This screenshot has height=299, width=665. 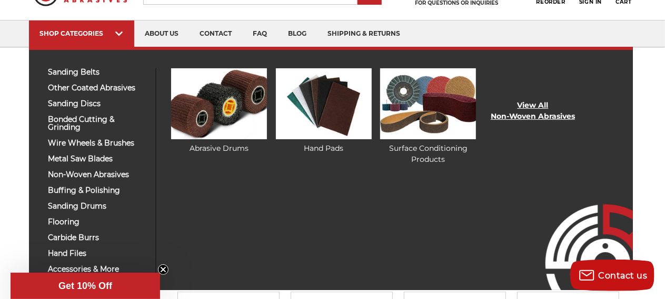 What do you see at coordinates (98, 159) in the screenshot?
I see `span: metal saw blades` at bounding box center [98, 159].